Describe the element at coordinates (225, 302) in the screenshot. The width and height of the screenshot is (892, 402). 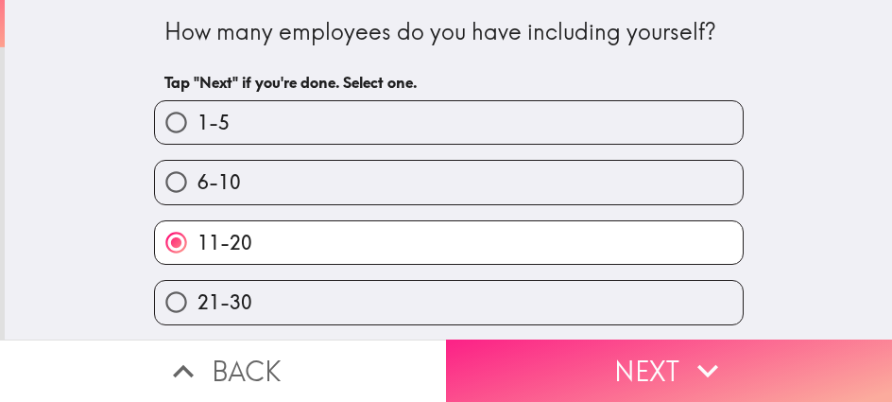
I see `span: 21-30` at that location.